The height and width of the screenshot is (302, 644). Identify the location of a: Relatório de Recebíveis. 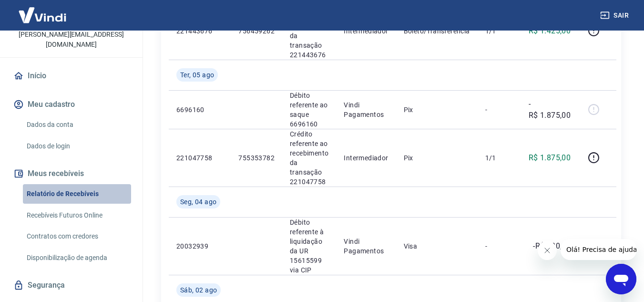
(77, 194).